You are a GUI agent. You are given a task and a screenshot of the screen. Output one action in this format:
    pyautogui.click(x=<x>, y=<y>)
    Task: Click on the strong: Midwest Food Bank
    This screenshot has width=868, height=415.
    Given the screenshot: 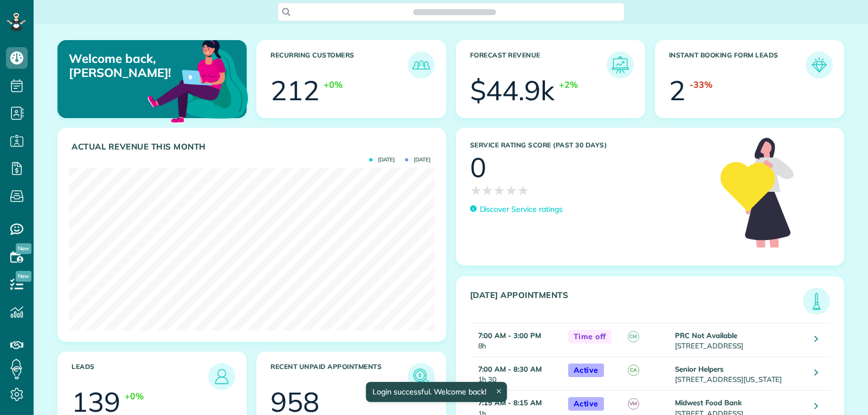 What is the action you would take?
    pyautogui.click(x=707, y=403)
    